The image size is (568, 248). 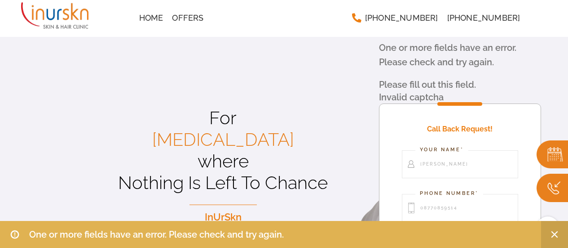 What do you see at coordinates (461, 97) in the screenshot?
I see `li: Invalid captcha` at bounding box center [461, 97].